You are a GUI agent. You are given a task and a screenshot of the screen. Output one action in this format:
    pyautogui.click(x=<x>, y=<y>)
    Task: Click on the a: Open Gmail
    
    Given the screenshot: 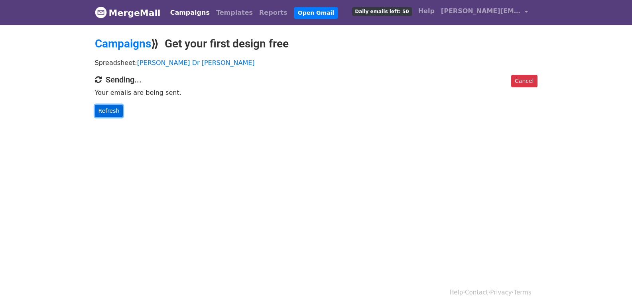 What is the action you would take?
    pyautogui.click(x=316, y=13)
    